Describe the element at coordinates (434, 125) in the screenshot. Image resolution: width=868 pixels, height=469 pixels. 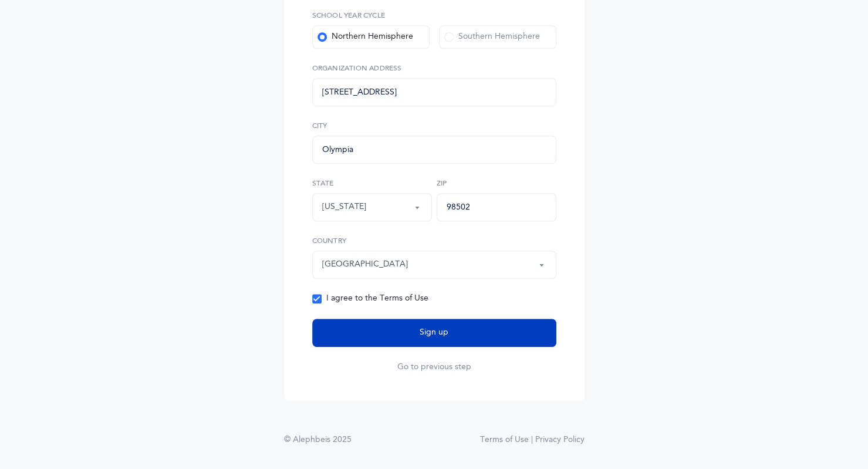
I see `label: City` at that location.